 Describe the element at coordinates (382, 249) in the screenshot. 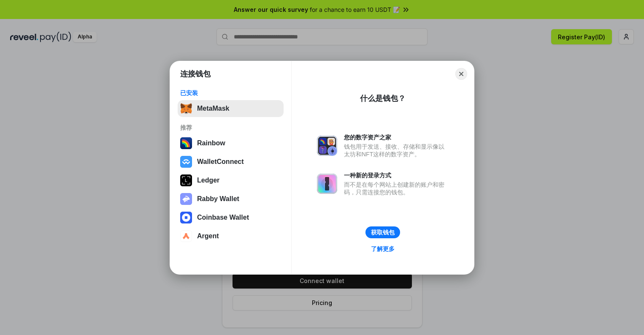

I see `a: 了解更多` at that location.